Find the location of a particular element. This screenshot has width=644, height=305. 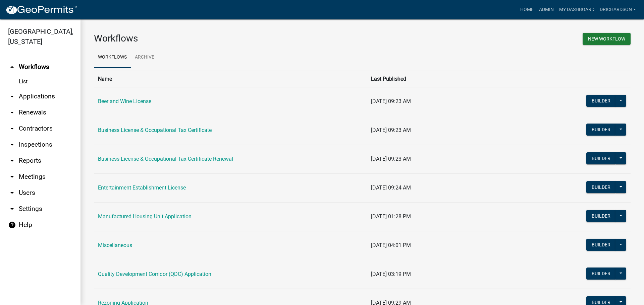

a: Business License & Occupational Tax Certificate Renewal is located at coordinates (165, 159).